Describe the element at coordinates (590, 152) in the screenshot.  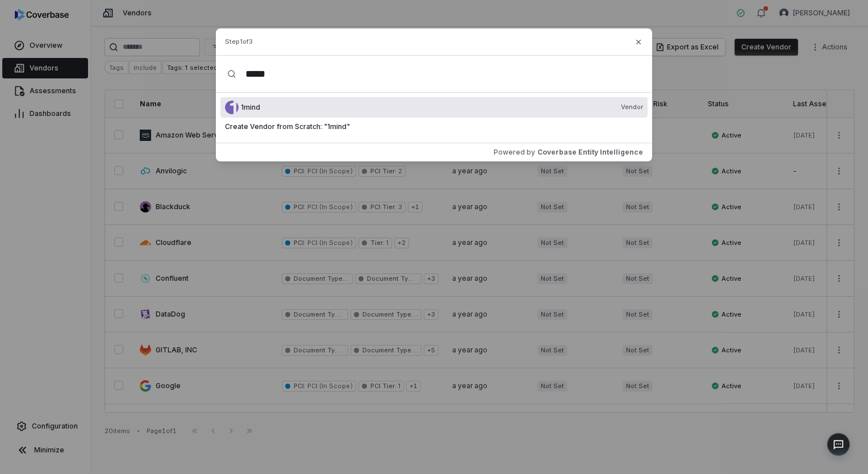
I see `span: Coverbase Entity Intelligence` at that location.